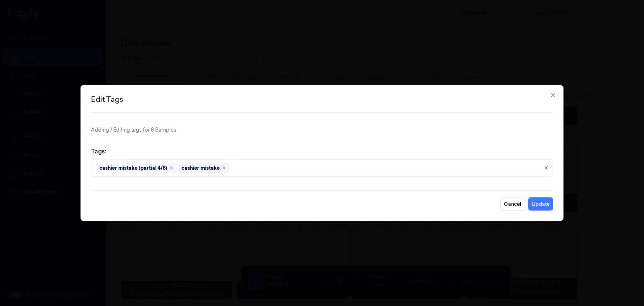 The image size is (644, 306). I want to click on h2: Edit Tags, so click(322, 99).